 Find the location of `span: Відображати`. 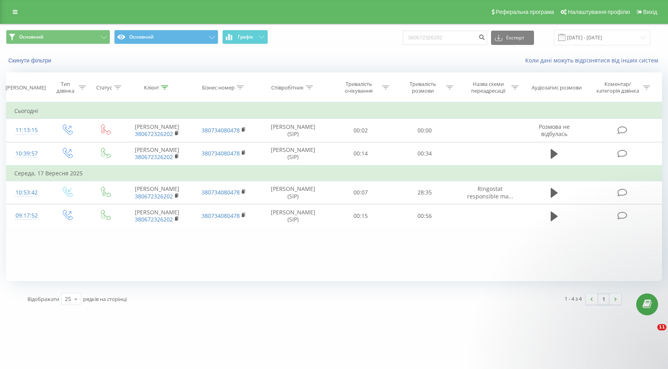

span: Відображати is located at coordinates (43, 299).